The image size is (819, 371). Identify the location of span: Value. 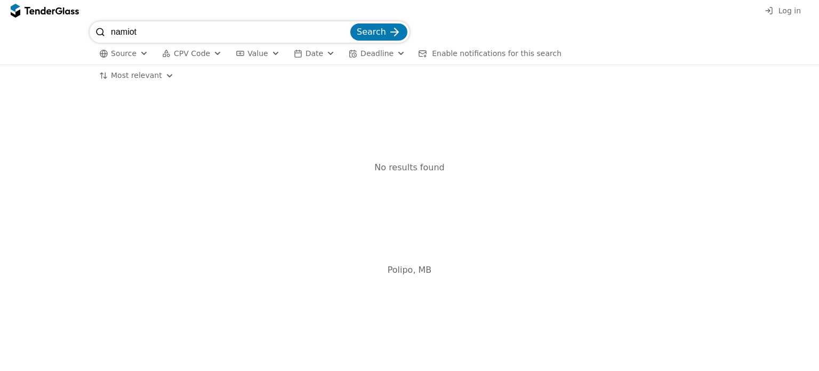
(258, 53).